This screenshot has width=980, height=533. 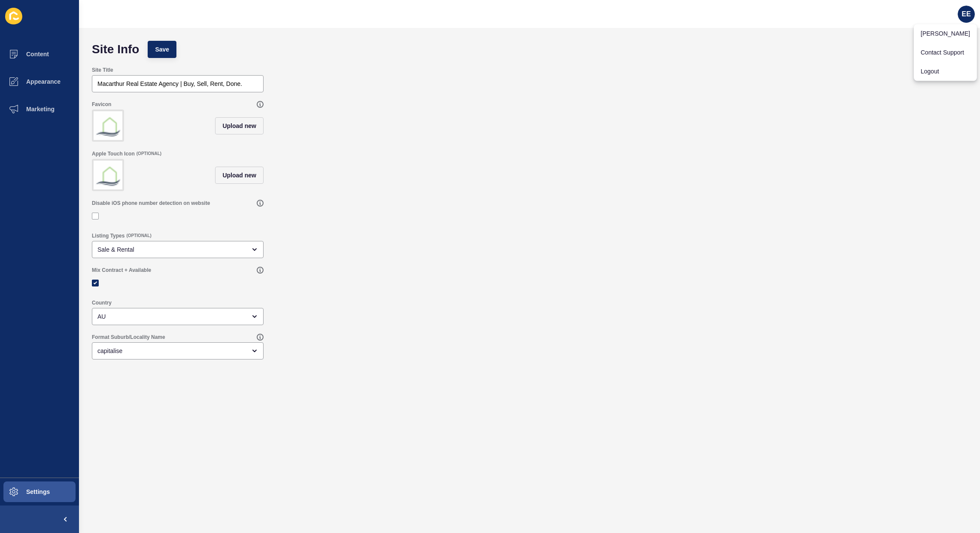 I want to click on label: Apple Touch Icon, so click(x=113, y=154).